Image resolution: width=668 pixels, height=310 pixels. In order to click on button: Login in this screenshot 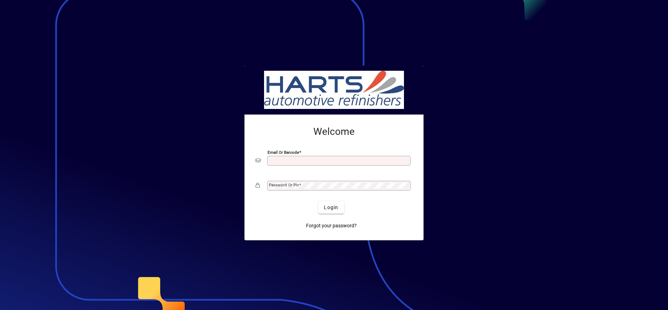, I will do `click(331, 207)`.